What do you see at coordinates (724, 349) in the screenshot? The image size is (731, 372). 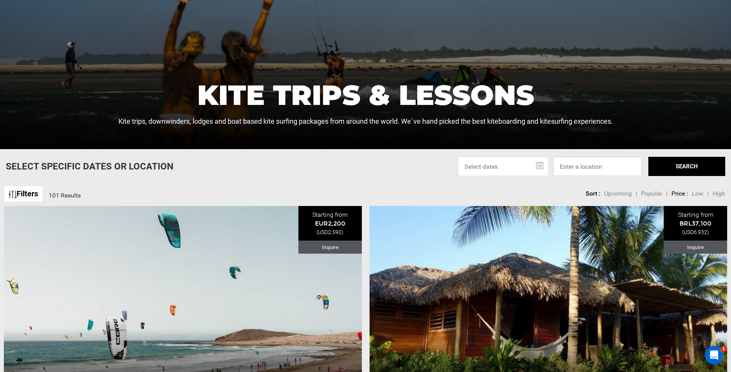 I see `span: 1` at bounding box center [724, 349].